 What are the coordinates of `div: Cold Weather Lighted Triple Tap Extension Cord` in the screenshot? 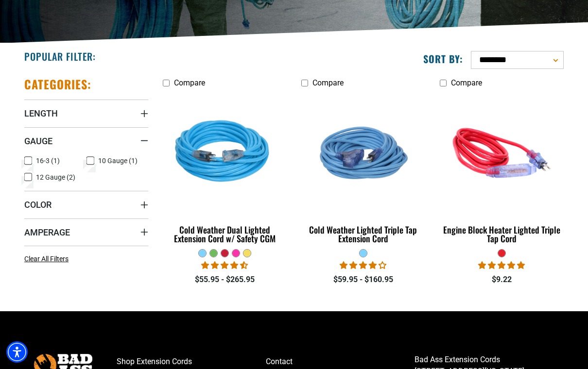 It's located at (363, 234).